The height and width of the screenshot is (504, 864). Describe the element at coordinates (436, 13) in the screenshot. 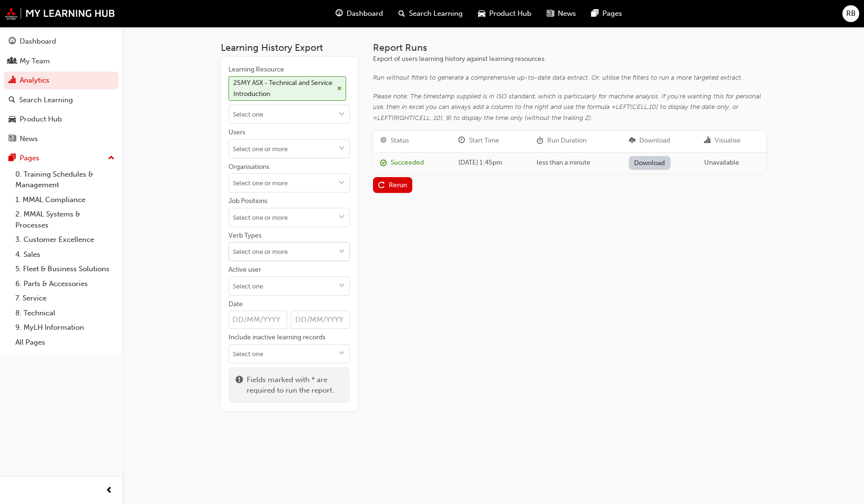

I see `span: Search Learning` at that location.